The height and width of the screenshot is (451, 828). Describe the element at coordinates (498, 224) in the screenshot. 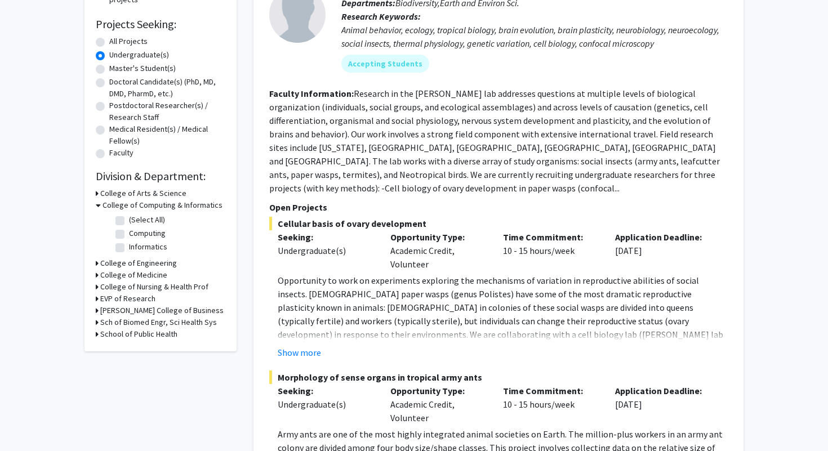

I see `span: Cellular basis of ovary development` at that location.